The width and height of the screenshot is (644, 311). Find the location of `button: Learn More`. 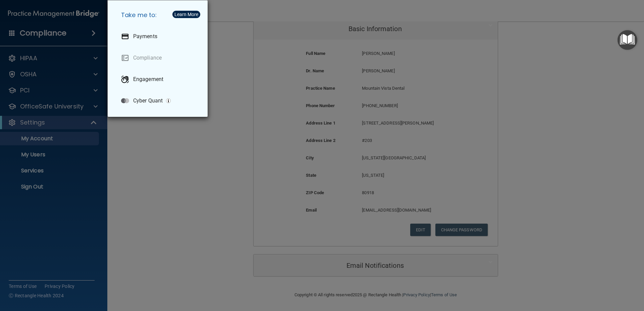

button: Learn More is located at coordinates (186, 14).